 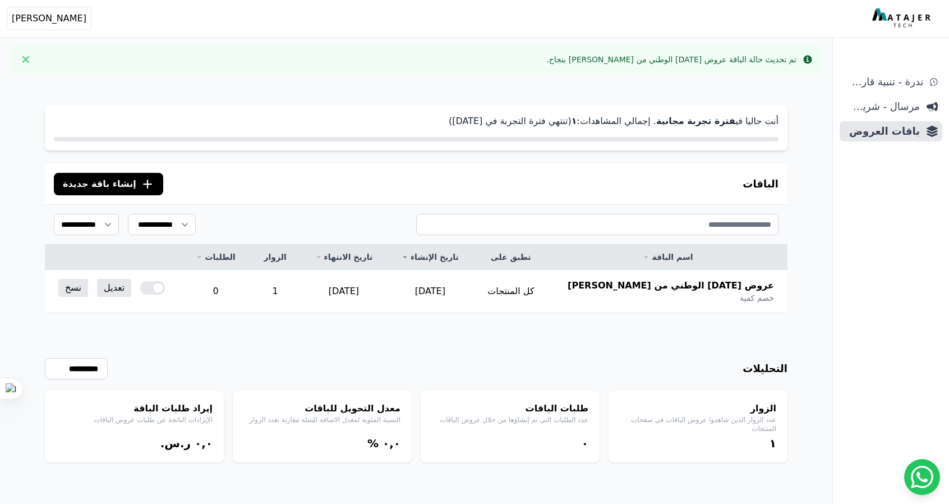 What do you see at coordinates (344, 257) in the screenshot?
I see `a: تاريخ الانتهاء` at bounding box center [344, 257].